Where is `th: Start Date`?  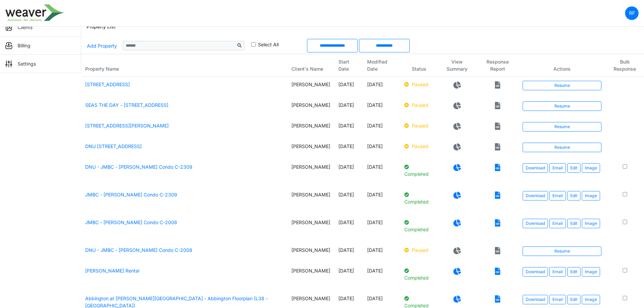
th: Start Date is located at coordinates (348, 65).